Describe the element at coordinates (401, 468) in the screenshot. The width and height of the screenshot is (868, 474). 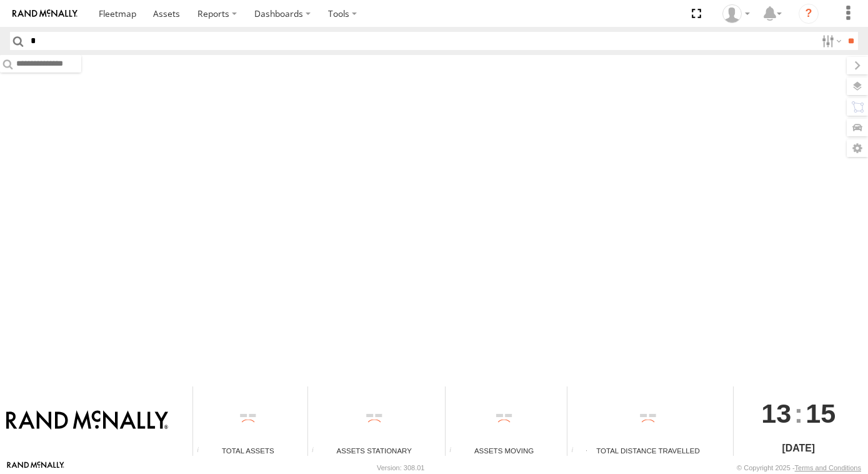
I see `div: Version: 308.01` at that location.